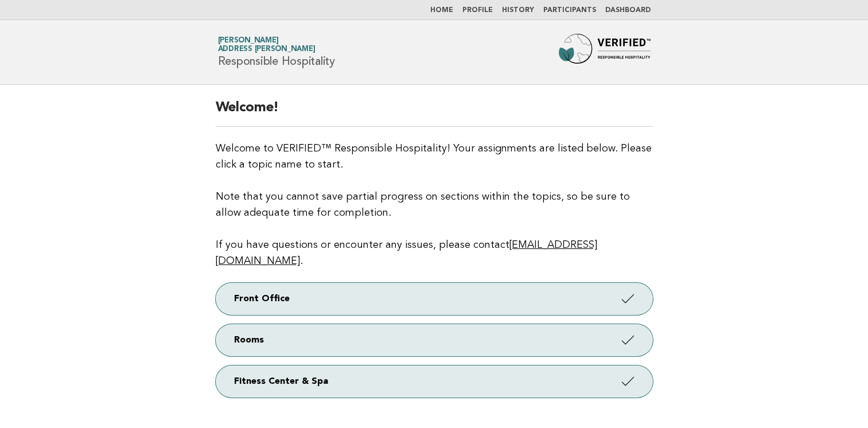 The height and width of the screenshot is (428, 868). Describe the element at coordinates (442, 11) in the screenshot. I see `a: Home` at that location.